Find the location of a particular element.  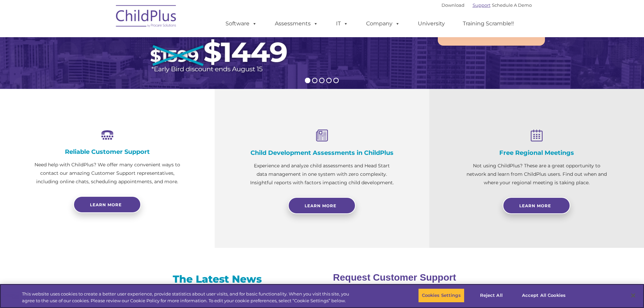

a: Assessments is located at coordinates (296, 24).